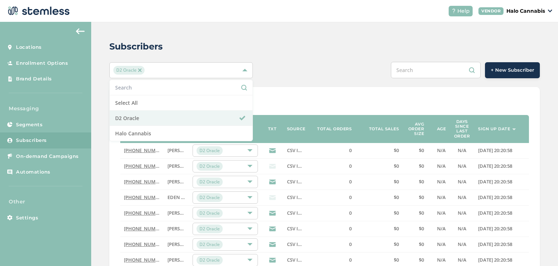 The width and height of the screenshot is (558, 266). What do you see at coordinates (38, 11) in the screenshot?
I see `img: logo-dark-0685b13c.svg` at bounding box center [38, 11].